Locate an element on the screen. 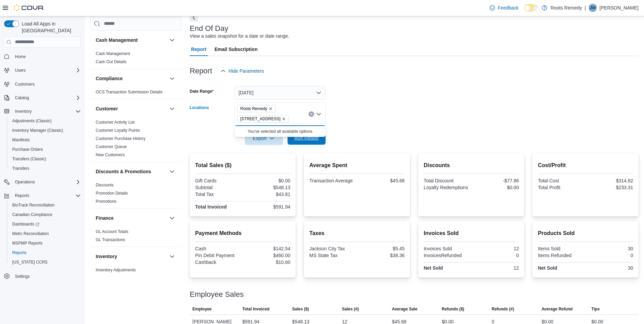  span: Settings is located at coordinates (46, 276).